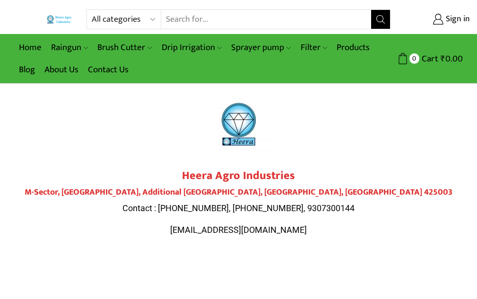 This screenshot has width=477, height=299. I want to click on a: Drip Irrigation, so click(192, 47).